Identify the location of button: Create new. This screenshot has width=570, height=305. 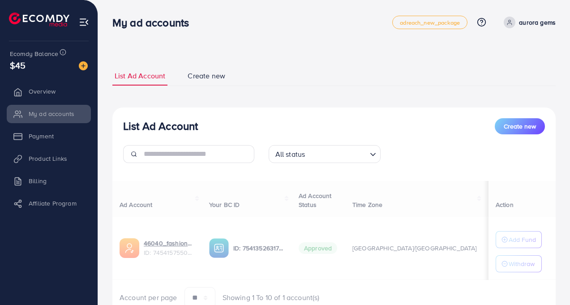
(520, 126).